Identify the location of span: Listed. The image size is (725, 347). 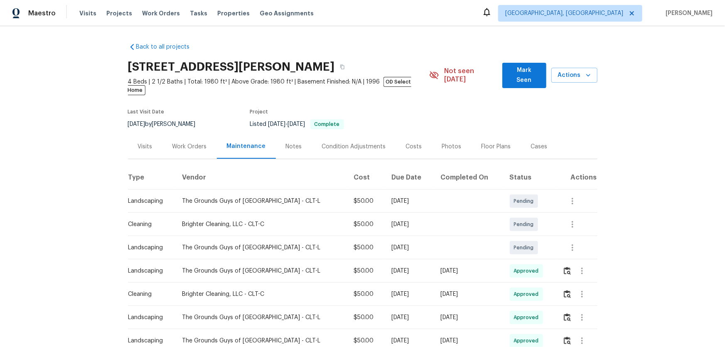
(297, 124).